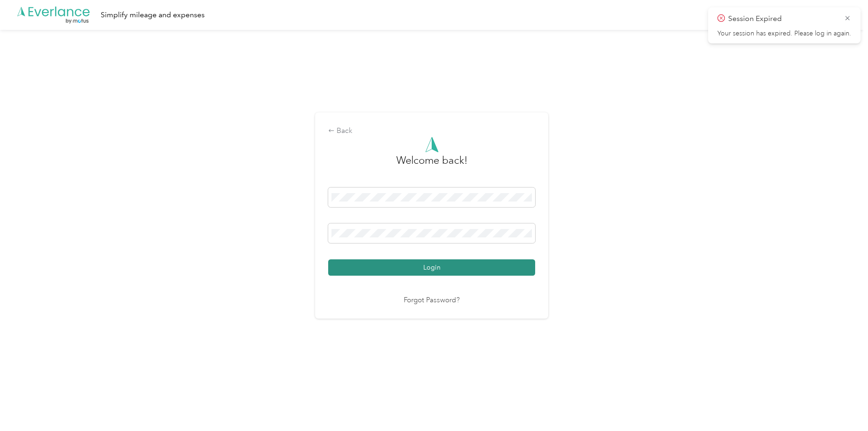 This screenshot has height=431, width=868. Describe the element at coordinates (784, 34) in the screenshot. I see `p: Your session has expired. Please log in again.` at that location.